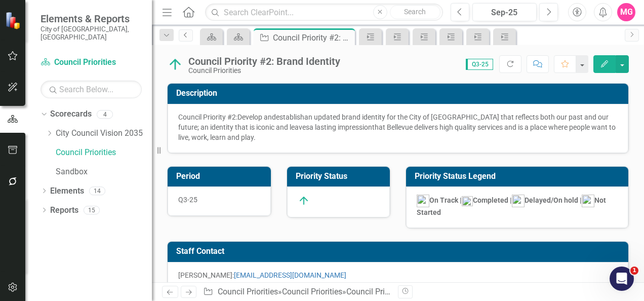  Describe the element at coordinates (257, 117) in the screenshot. I see `span: Develop and` at that location.